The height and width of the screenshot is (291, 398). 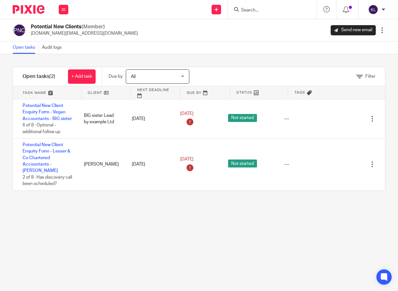 I want to click on a: Send new email, so click(x=353, y=30).